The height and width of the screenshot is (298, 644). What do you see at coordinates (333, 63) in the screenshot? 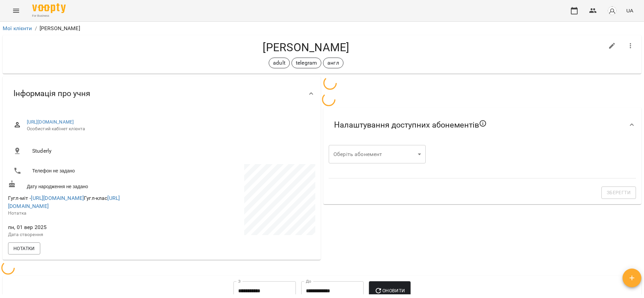
I see `div: англ` at bounding box center [333, 63].